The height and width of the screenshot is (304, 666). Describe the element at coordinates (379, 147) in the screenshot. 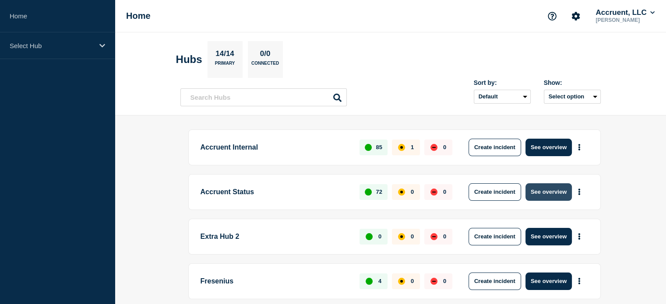

I see `p: 85` at that location.